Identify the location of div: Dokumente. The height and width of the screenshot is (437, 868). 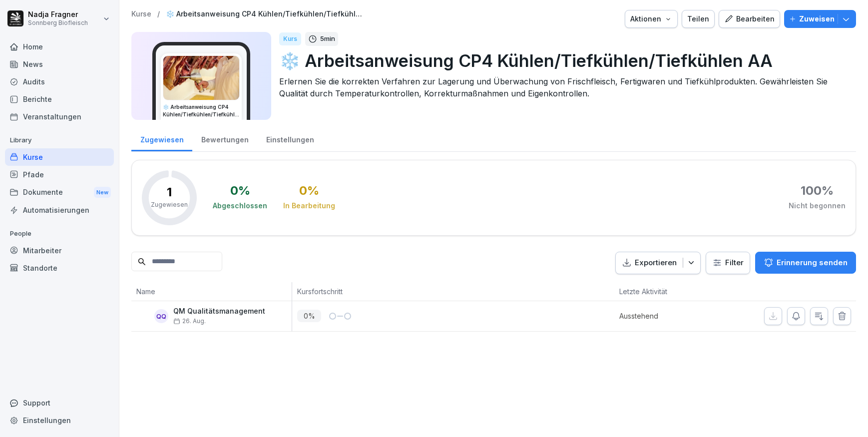
(60, 192).